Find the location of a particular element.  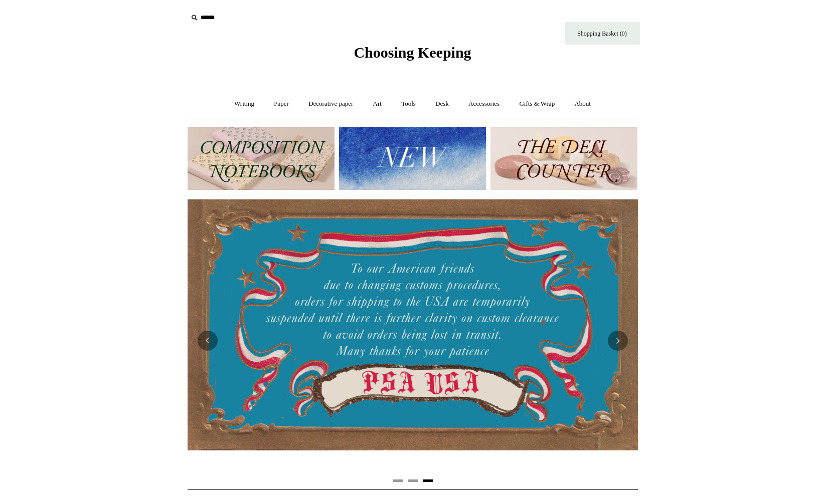

a: Writing is located at coordinates (244, 104).